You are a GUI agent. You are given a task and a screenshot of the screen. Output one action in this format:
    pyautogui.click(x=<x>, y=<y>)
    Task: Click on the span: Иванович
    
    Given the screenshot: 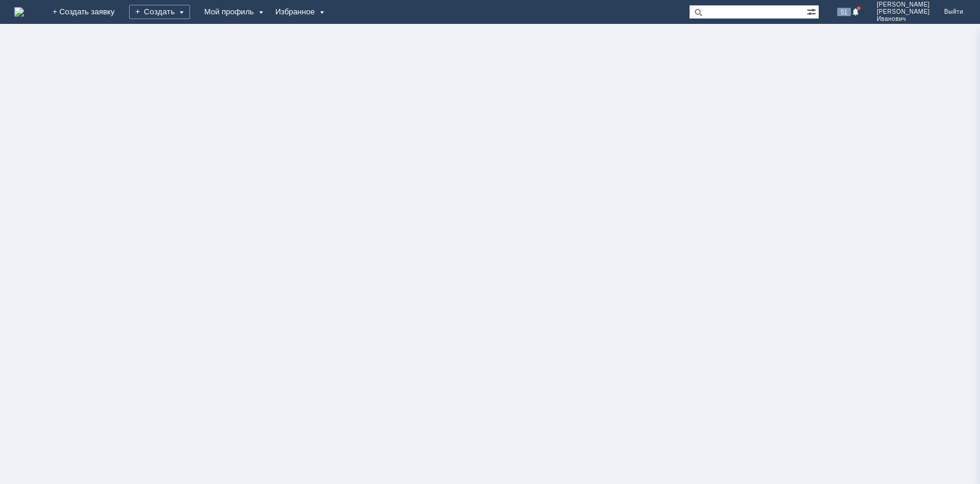 What is the action you would take?
    pyautogui.click(x=903, y=19)
    